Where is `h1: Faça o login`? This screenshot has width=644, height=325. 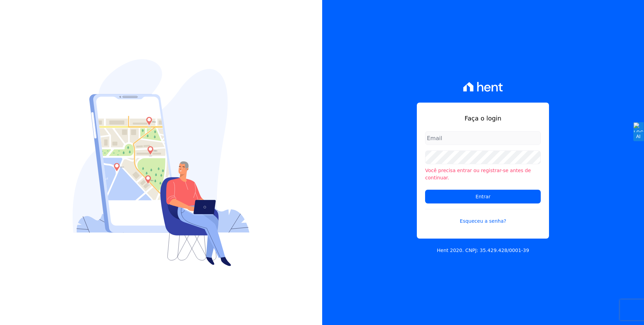
h1: Faça o login is located at coordinates (483, 118).